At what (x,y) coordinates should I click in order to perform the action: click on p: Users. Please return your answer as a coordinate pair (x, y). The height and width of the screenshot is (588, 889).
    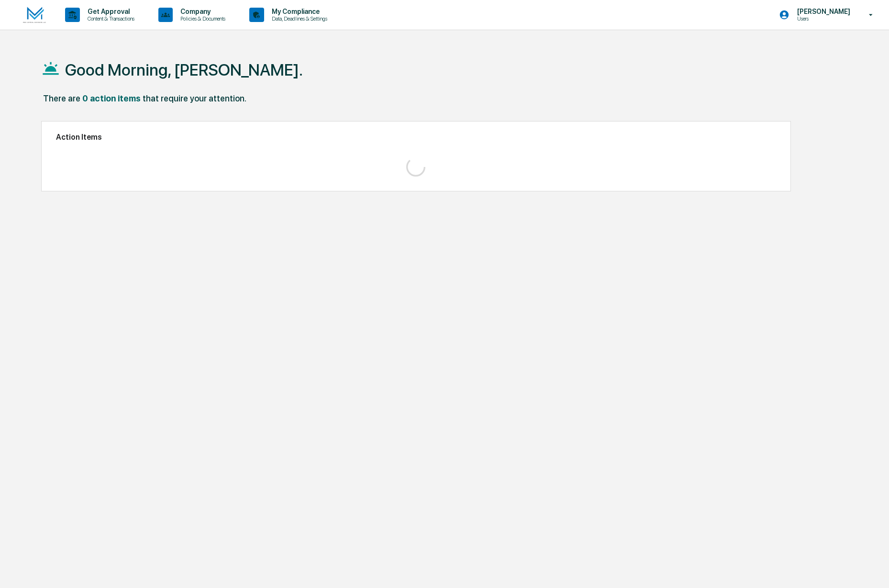
    Looking at the image, I should click on (822, 19).